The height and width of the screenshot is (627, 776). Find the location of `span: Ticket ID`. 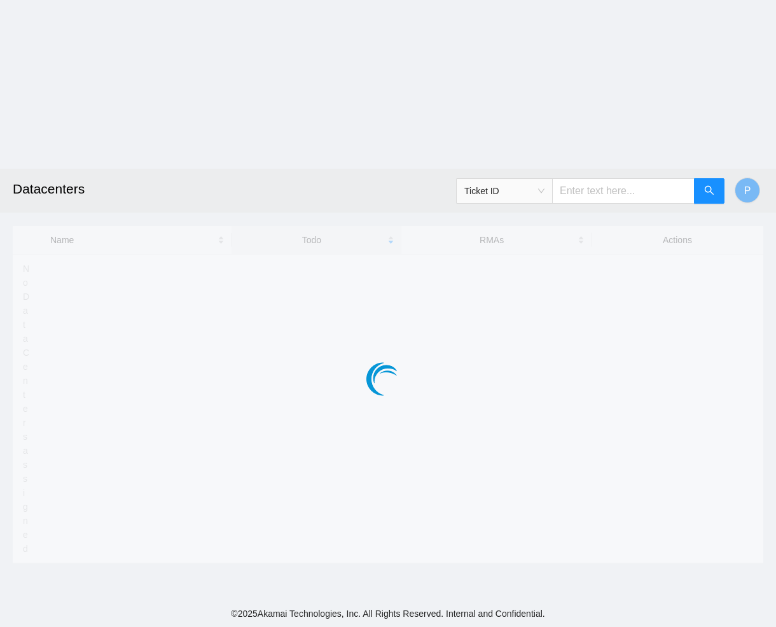

span: Ticket ID is located at coordinates (505, 191).